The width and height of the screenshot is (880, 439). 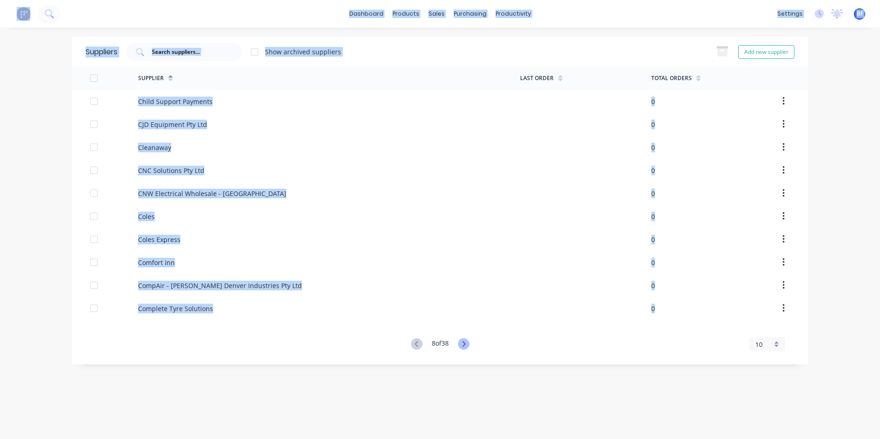 What do you see at coordinates (536, 78) in the screenshot?
I see `div: Last Order` at bounding box center [536, 78].